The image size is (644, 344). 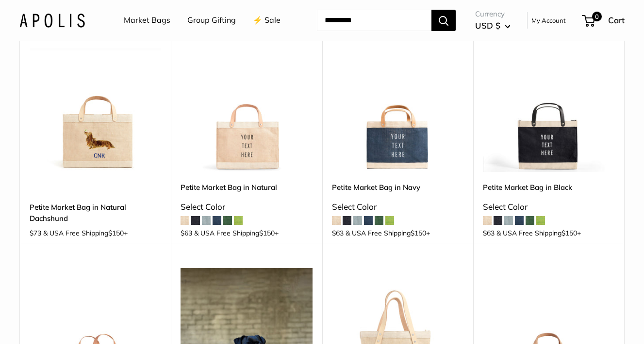 I want to click on a: description_Make it yours with custom printed text.Petite Market Bag in Black, so click(x=548, y=106).